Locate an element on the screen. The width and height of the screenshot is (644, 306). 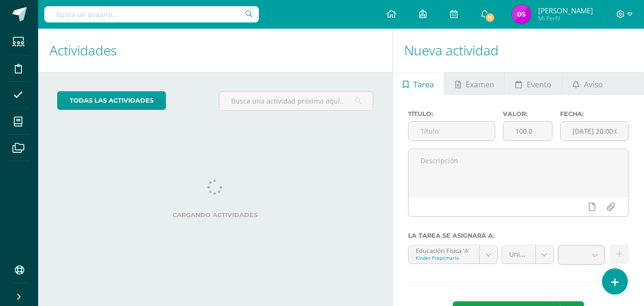
a: Tarea is located at coordinates (419, 84).